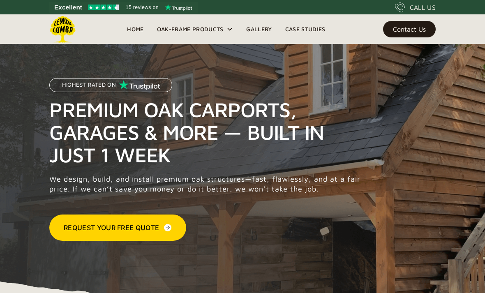 The image size is (485, 293). Describe the element at coordinates (179, 7) in the screenshot. I see `img: Trustpilot logo` at that location.